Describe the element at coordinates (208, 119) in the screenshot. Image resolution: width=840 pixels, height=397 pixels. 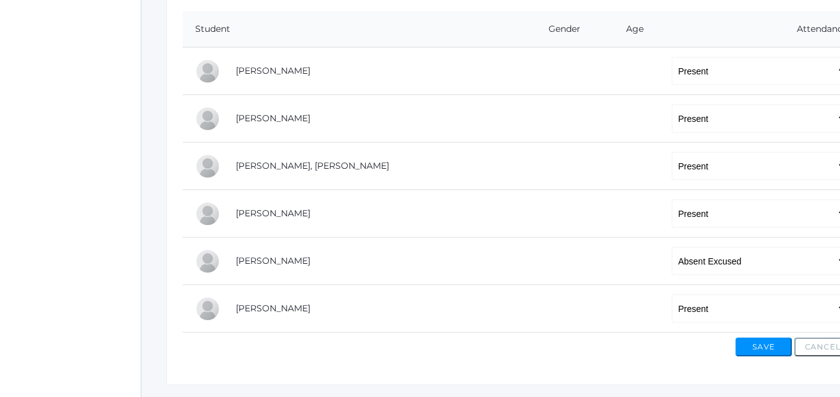
I see `div: Dylan Hammock` at that location.